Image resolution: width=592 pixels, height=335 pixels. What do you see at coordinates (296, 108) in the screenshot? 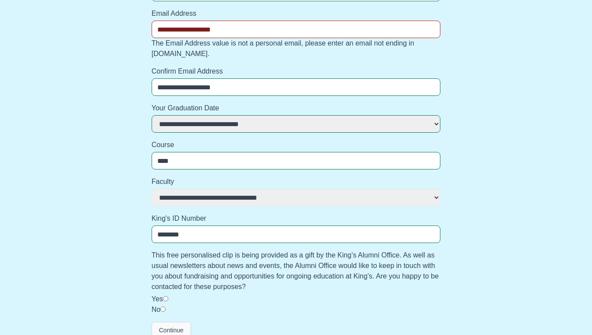
I see `label: Your Graduation Date` at bounding box center [296, 108].